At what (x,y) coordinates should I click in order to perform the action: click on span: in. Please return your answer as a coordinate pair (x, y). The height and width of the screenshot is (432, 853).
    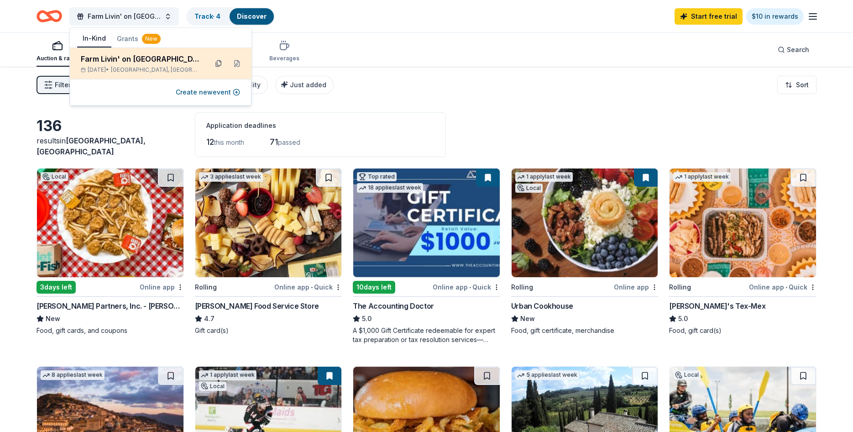
    Looking at the image, I should click on (91, 146).